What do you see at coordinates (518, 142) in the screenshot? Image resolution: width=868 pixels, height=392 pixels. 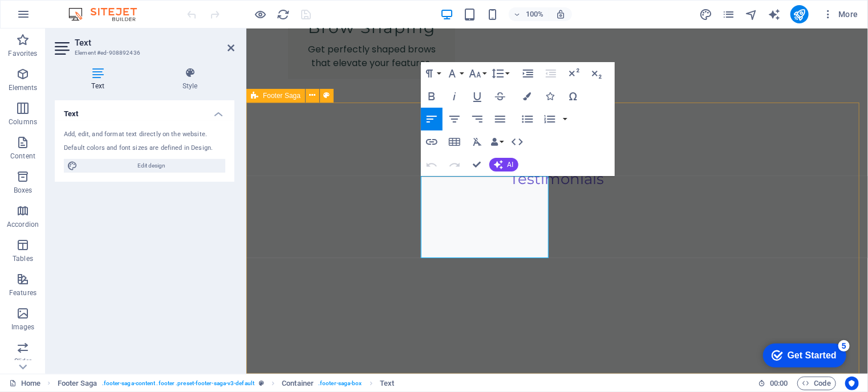 I see `button: HTML` at bounding box center [518, 142].